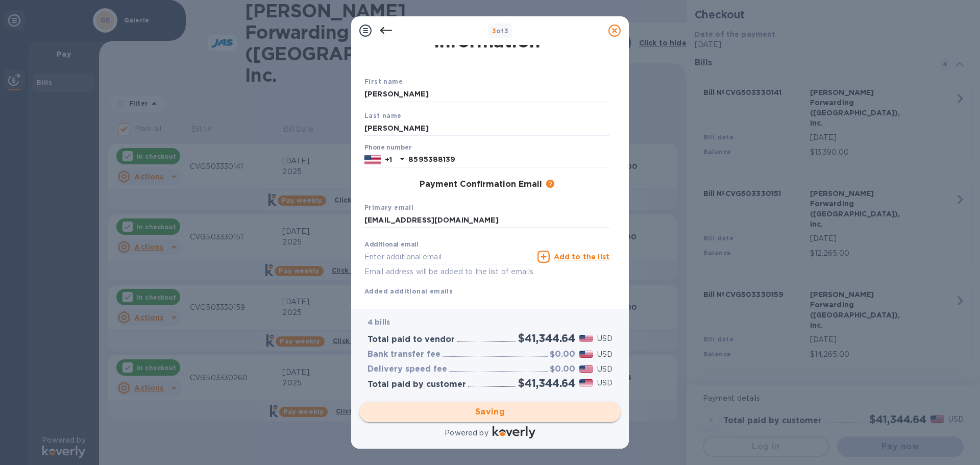 The width and height of the screenshot is (980, 465). I want to click on span: 3, so click(494, 31).